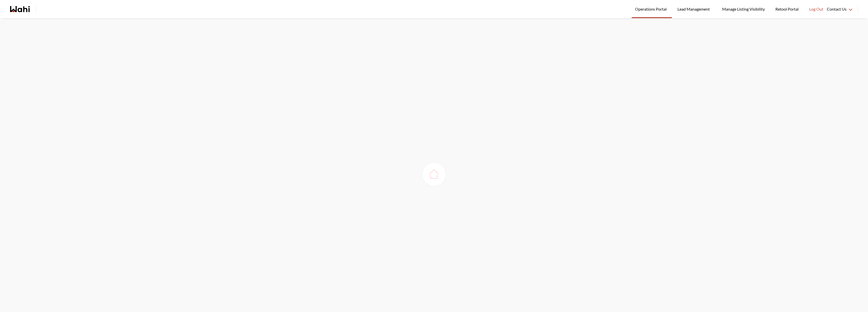 This screenshot has width=868, height=312. What do you see at coordinates (788, 9) in the screenshot?
I see `span: Retool Portal` at bounding box center [788, 9].